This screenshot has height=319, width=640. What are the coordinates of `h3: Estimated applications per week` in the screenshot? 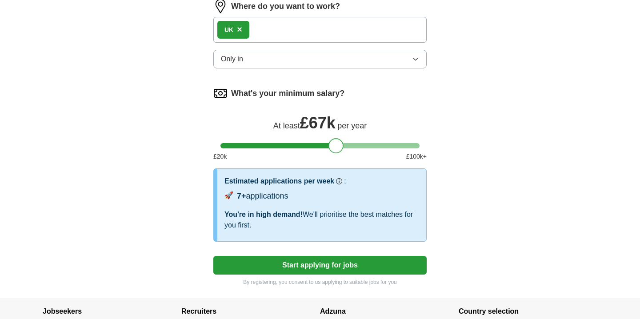 It's located at (279, 181).